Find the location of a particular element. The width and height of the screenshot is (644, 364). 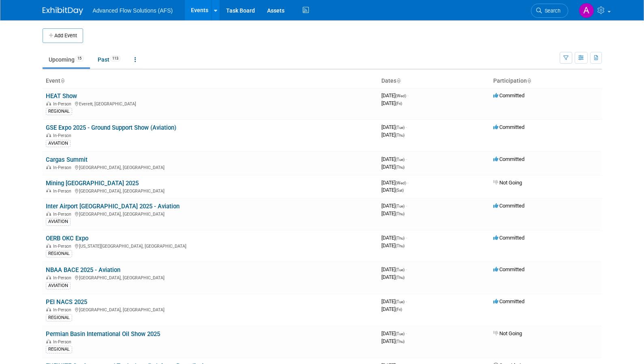

a: Permian Basin International Oil Show 2025 is located at coordinates (103, 334).